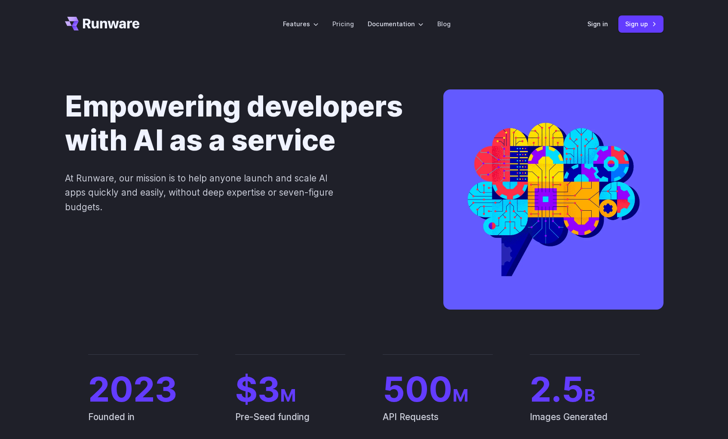 This screenshot has height=439, width=728. What do you see at coordinates (585, 389) in the screenshot?
I see `span: 2.5` at bounding box center [585, 389].